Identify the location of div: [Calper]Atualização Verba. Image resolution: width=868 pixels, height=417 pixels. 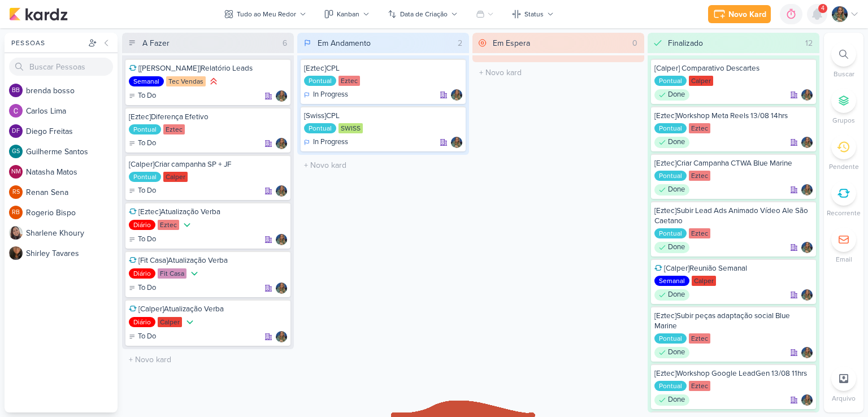
(208, 309).